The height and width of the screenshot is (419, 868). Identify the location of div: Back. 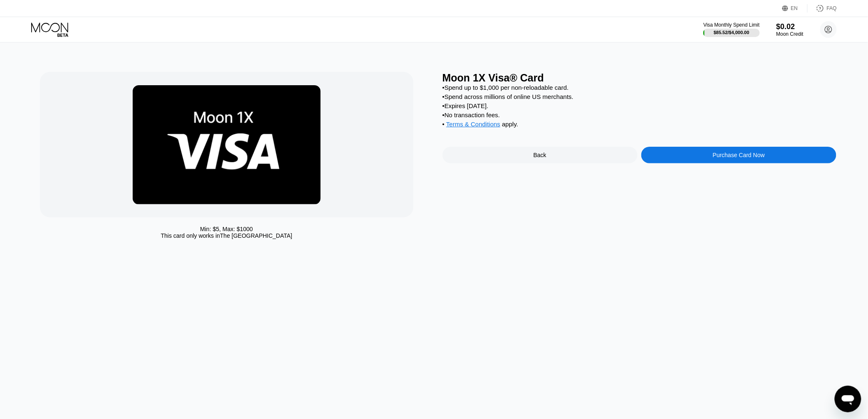
(540, 155).